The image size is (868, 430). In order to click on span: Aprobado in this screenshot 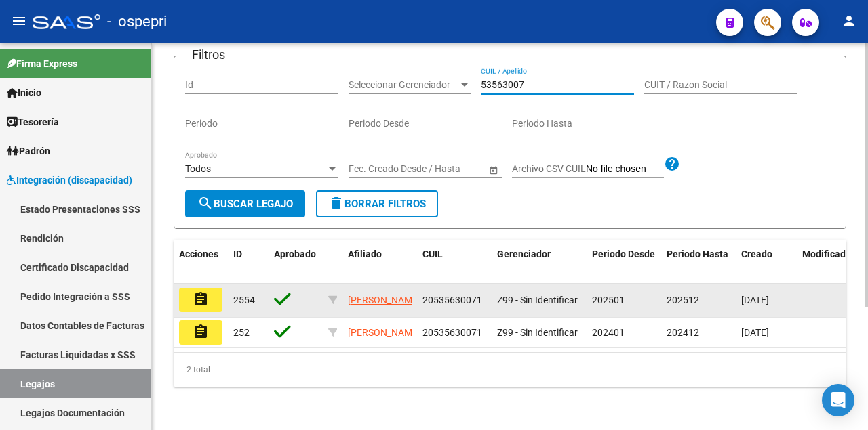, I will do `click(295, 254)`.